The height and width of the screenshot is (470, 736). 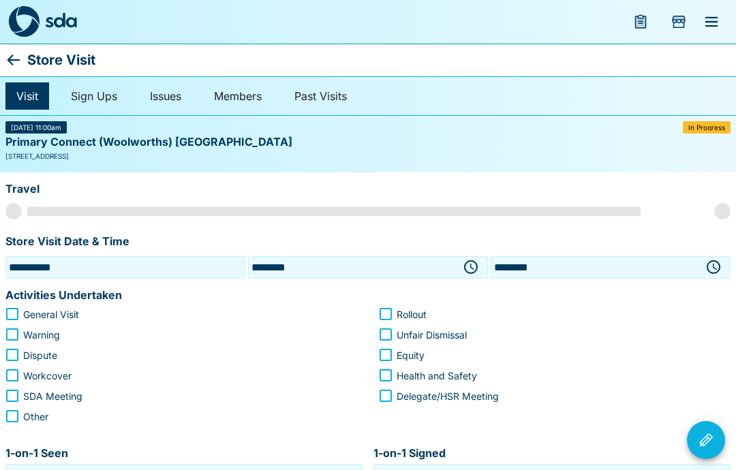 What do you see at coordinates (166, 96) in the screenshot?
I see `a: Issues` at bounding box center [166, 96].